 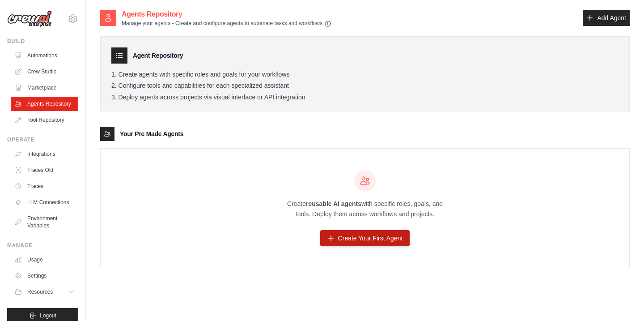 What do you see at coordinates (44, 104) in the screenshot?
I see `a: Agents Repository` at bounding box center [44, 104].